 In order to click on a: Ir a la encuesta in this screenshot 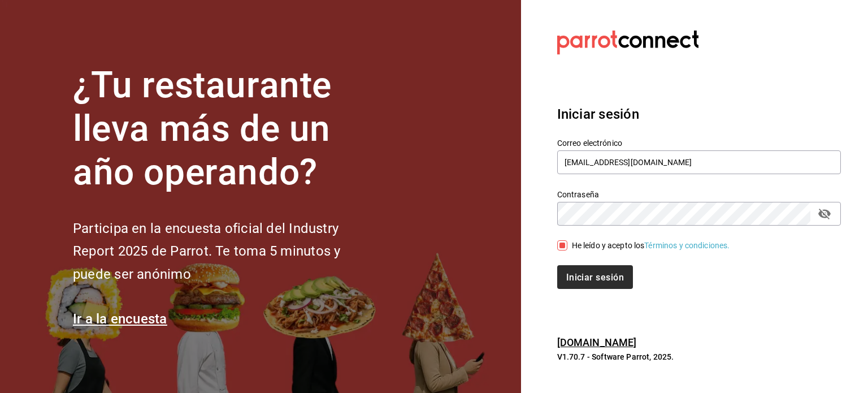, I will do `click(119, 319)`.